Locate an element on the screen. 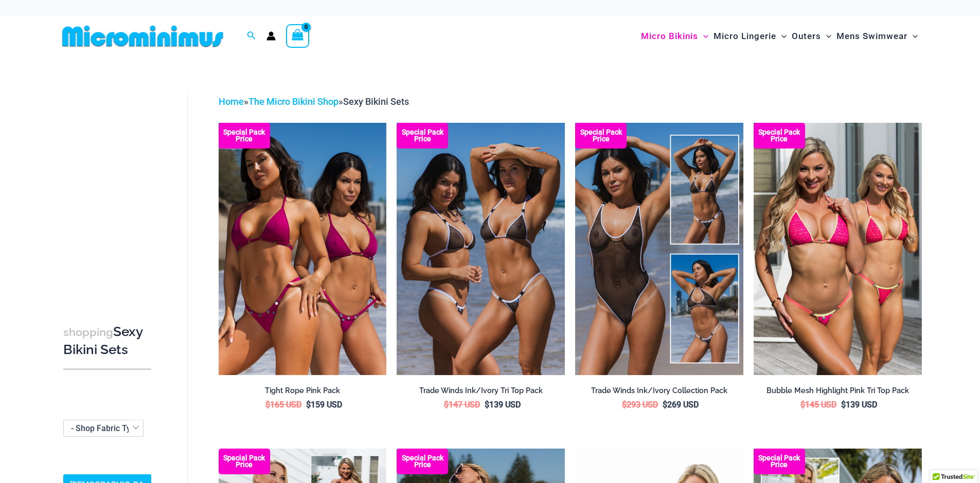 The image size is (980, 483). a: Collection Pack Collection Pack b (1)Collection Pack b (1) is located at coordinates (659, 249).